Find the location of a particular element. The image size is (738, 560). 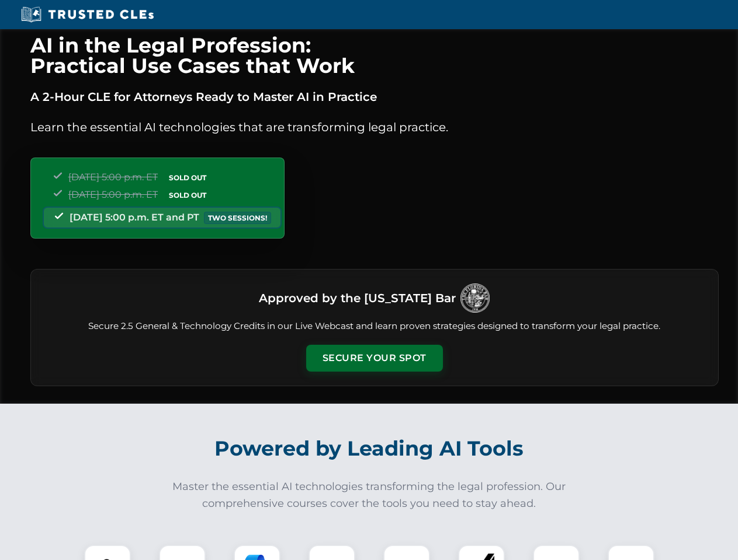

h2: Powered by Leading AI Tools is located at coordinates (369, 449).